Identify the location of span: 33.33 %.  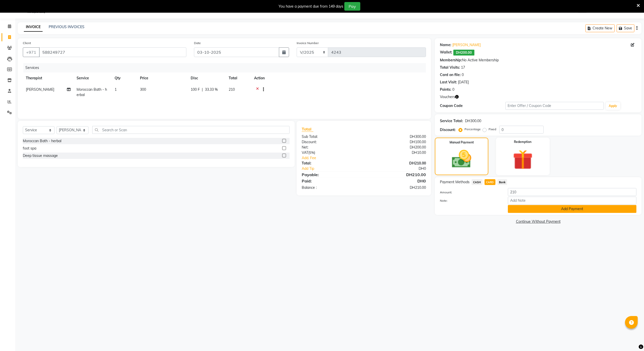
(211, 89).